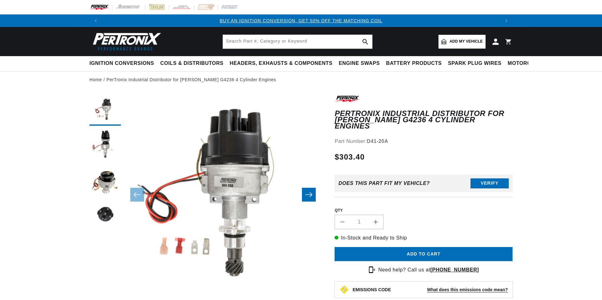 This screenshot has height=300, width=602. What do you see at coordinates (96, 80) in the screenshot?
I see `a: Home` at bounding box center [96, 80].